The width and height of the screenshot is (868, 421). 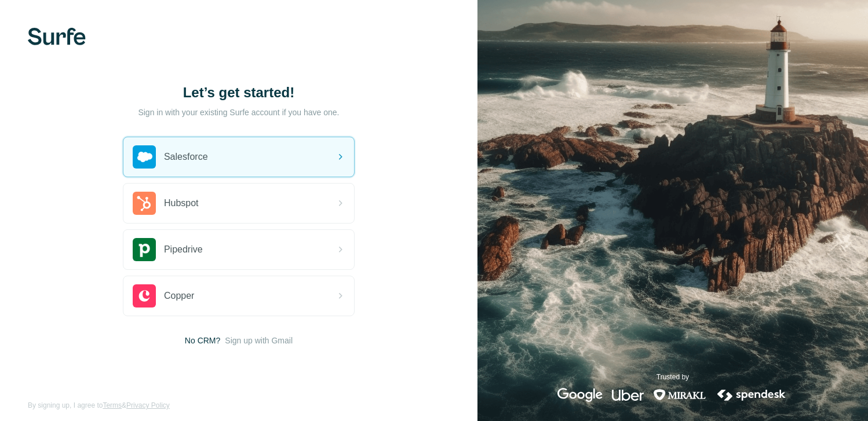 What do you see at coordinates (183, 249) in the screenshot?
I see `span: Pipedrive` at bounding box center [183, 249].